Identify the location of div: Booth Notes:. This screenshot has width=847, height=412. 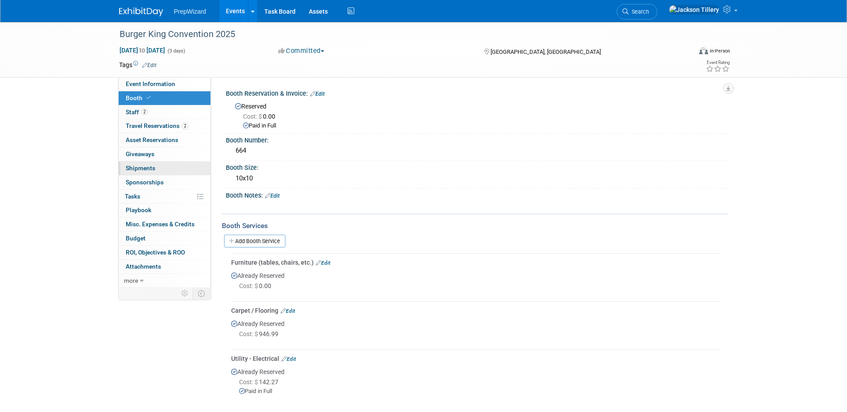
(477, 195).